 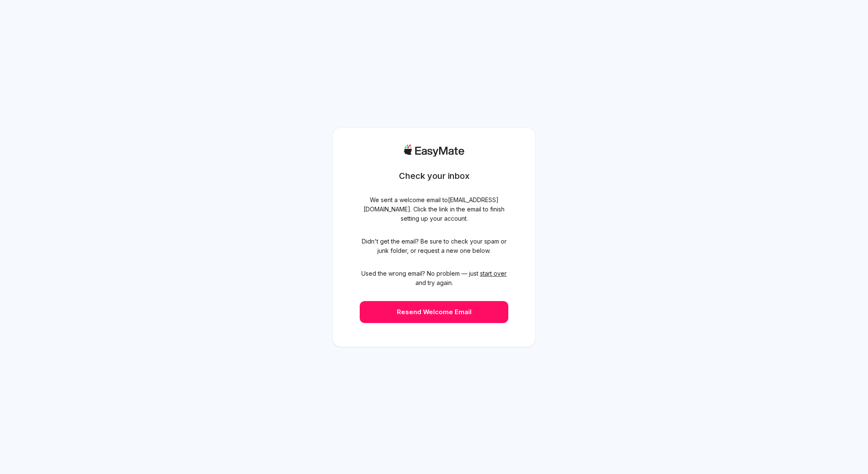 I want to click on button: Resend Welcome Email, so click(x=434, y=312).